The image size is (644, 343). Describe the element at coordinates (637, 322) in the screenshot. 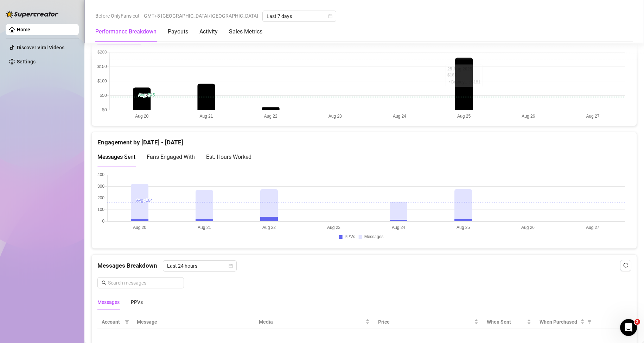

I see `span: 2` at that location.